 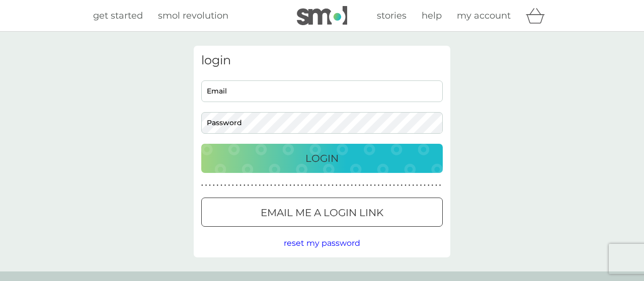 What do you see at coordinates (483, 16) in the screenshot?
I see `a: my account` at bounding box center [483, 16].